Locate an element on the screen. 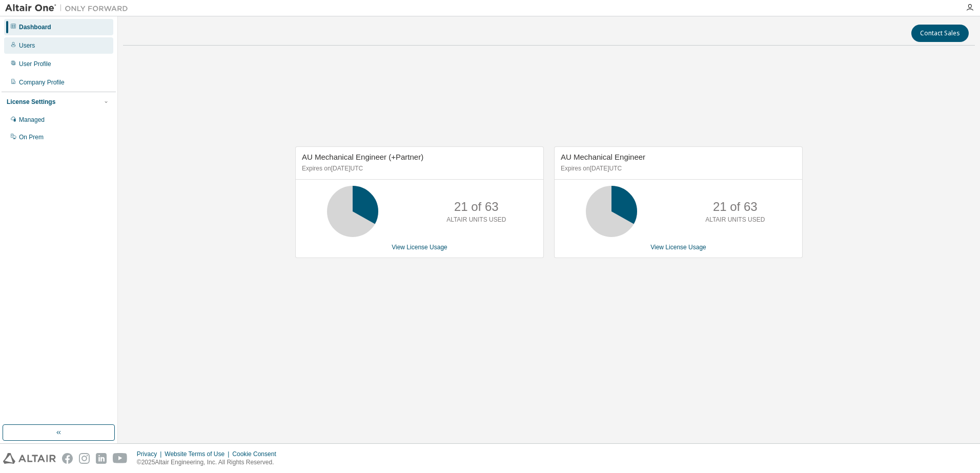 The width and height of the screenshot is (980, 473). span: AU Mechanical Engineer is located at coordinates (603, 157).